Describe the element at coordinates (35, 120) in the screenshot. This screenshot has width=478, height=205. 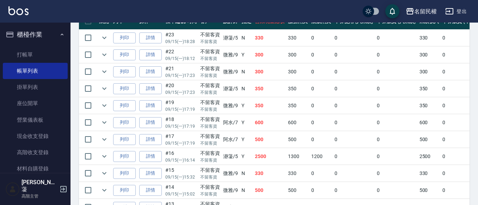
I see `a: 營業儀表板` at that location.